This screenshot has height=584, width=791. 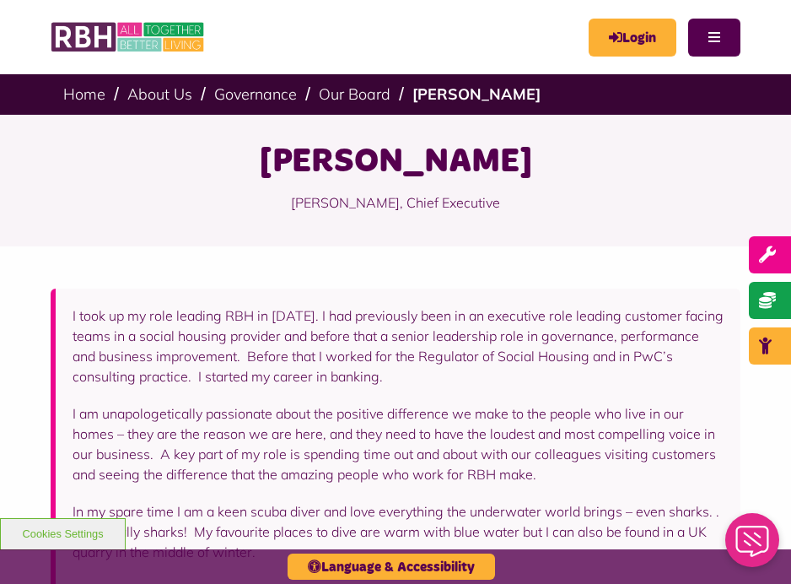 I want to click on a: Home, so click(x=84, y=94).